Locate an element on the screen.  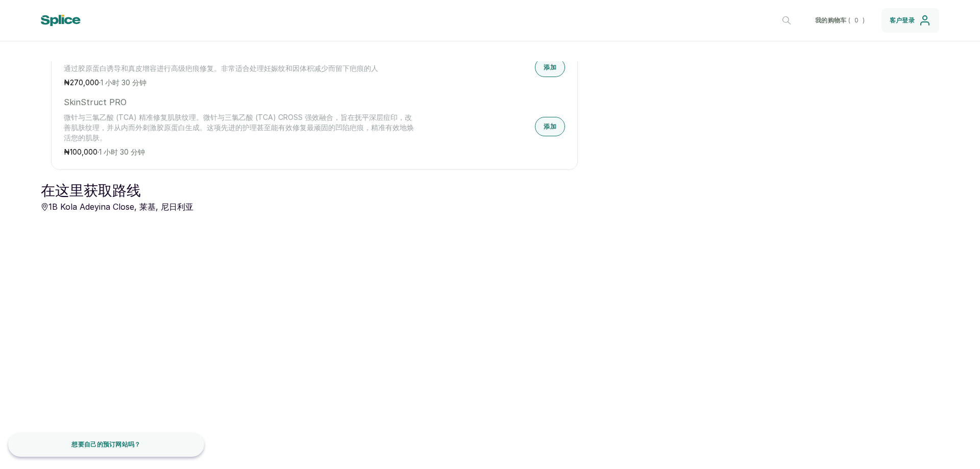
button: 我的购物车 (0) is located at coordinates (840, 20).